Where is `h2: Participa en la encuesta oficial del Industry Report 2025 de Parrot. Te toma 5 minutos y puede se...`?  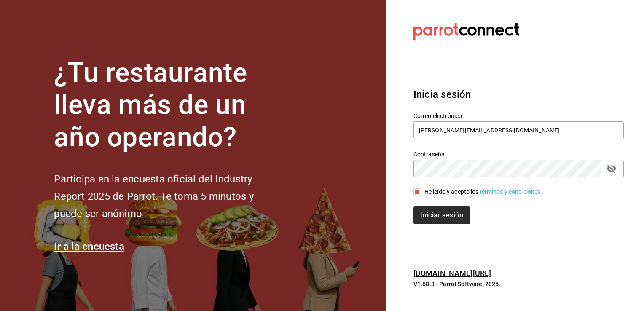 h2: Participa en la encuesta oficial del Industry Report 2025 de Parrot. Te toma 5 minutos y puede se... is located at coordinates (168, 196).